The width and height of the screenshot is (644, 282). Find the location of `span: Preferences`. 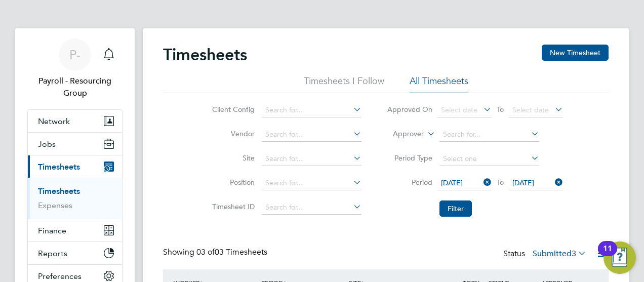

span: Preferences is located at coordinates (60, 276).